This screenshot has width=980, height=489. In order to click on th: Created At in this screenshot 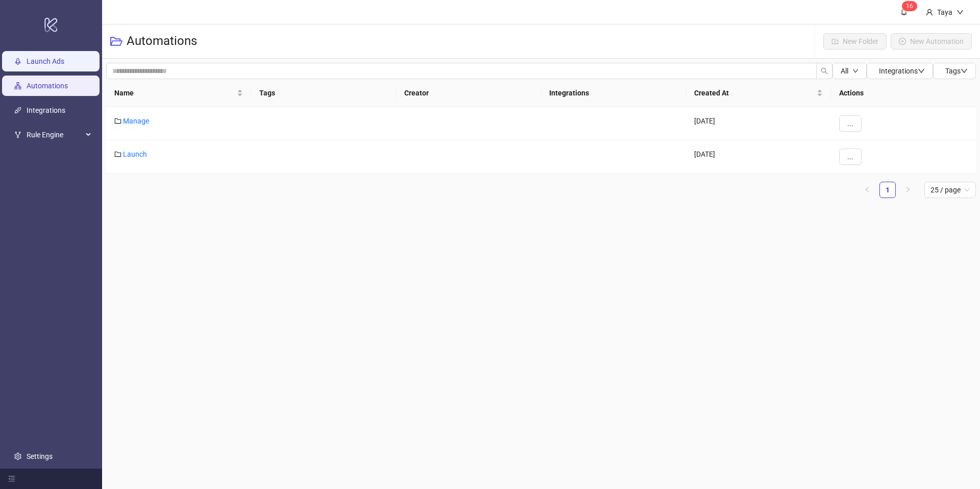, I will do `click(759, 93)`.